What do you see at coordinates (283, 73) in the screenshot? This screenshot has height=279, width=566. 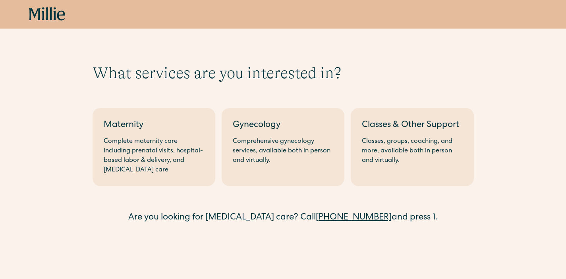 I see `h1: What services are you interested in?` at bounding box center [283, 73].